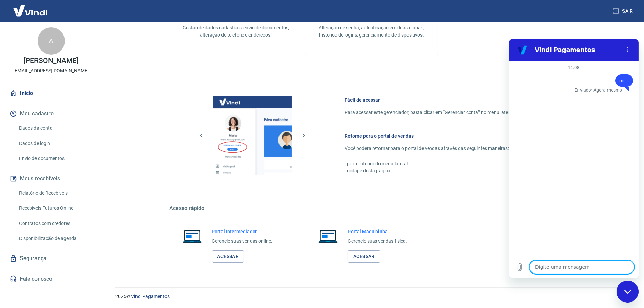 This screenshot has width=644, height=308. Describe the element at coordinates (451, 171) in the screenshot. I see `p: - rodapé desta página` at that location.